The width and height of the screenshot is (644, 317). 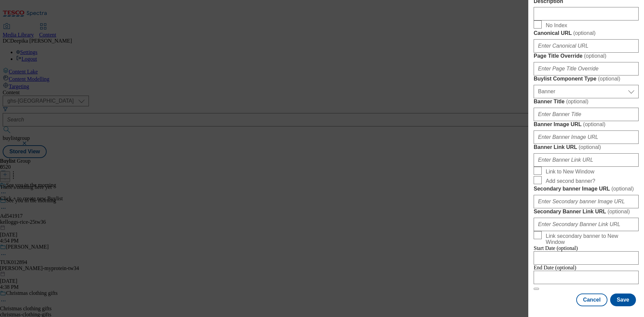 I want to click on label: Secondary banner Image URL, so click(x=586, y=189).